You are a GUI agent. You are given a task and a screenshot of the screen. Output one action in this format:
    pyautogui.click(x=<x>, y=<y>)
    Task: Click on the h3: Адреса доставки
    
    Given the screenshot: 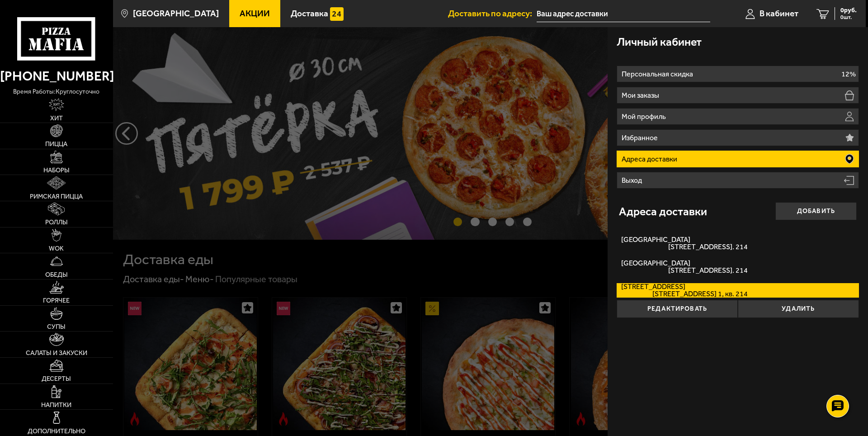 What is the action you would take?
    pyautogui.click(x=662, y=211)
    